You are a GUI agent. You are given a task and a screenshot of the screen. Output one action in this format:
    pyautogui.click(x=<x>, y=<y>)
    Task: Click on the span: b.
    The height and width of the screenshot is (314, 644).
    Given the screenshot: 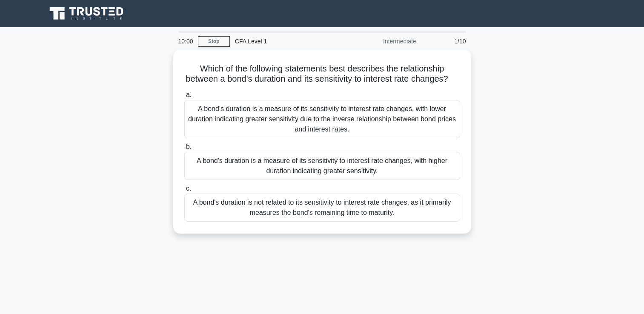 What is the action you would take?
    pyautogui.click(x=188, y=146)
    